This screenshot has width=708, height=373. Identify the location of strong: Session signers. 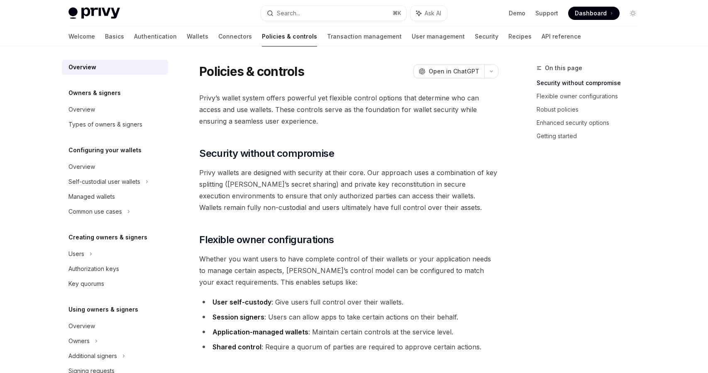
(238, 317).